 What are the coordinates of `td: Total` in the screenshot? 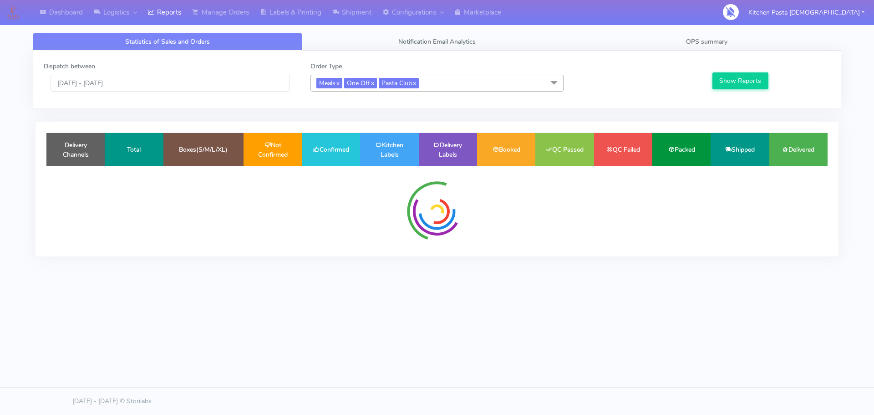 It's located at (134, 149).